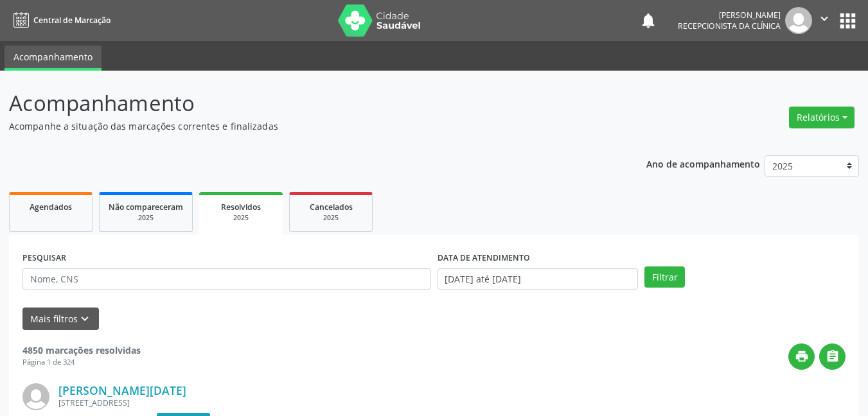  What do you see at coordinates (82, 350) in the screenshot?
I see `strong: 4850 marcações resolvidas` at bounding box center [82, 350].